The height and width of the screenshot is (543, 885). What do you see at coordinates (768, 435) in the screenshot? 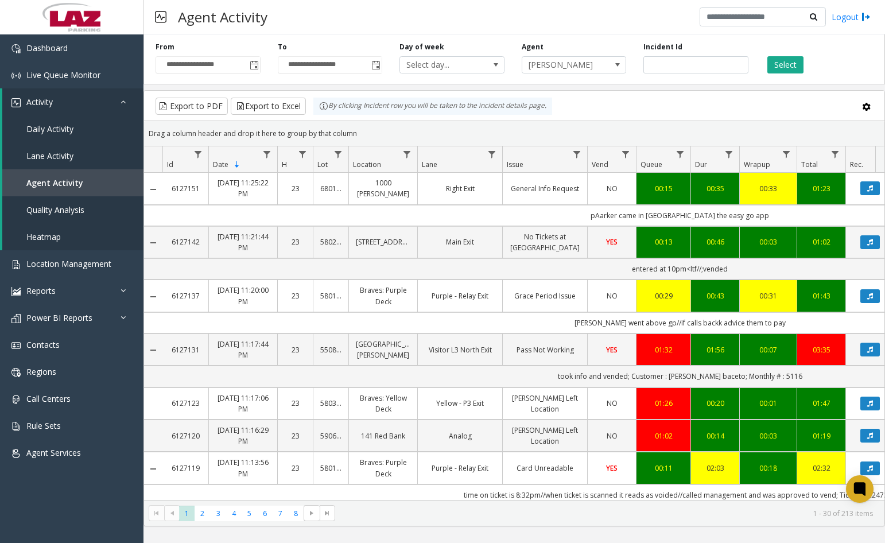
I see `div: 00:03` at bounding box center [768, 435].